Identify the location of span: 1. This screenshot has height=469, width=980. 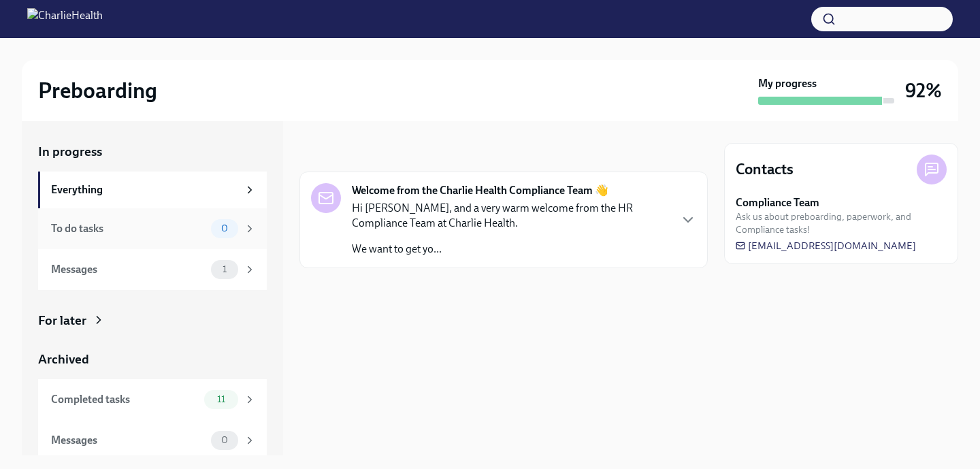
(225, 269).